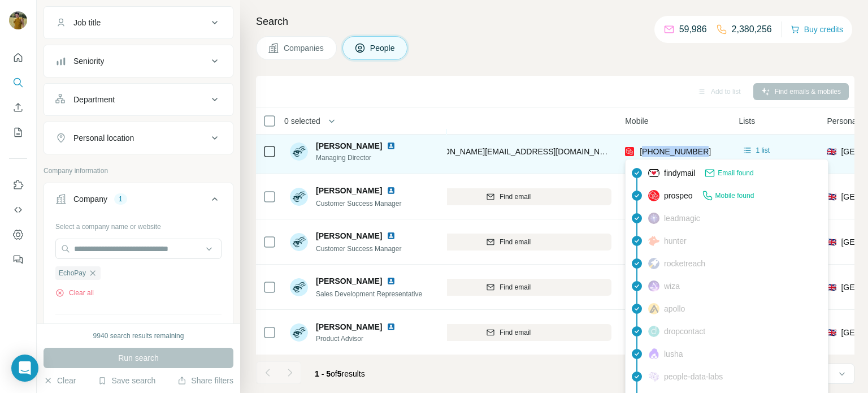  Describe the element at coordinates (555, 21) in the screenshot. I see `h4: Search` at that location.